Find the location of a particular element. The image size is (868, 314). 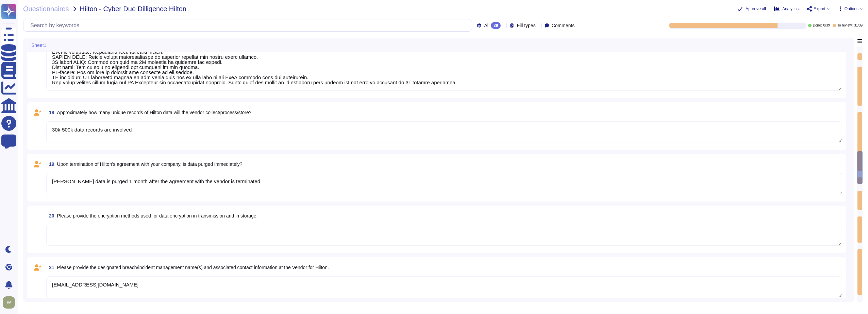

span: All is located at coordinates (487, 26).